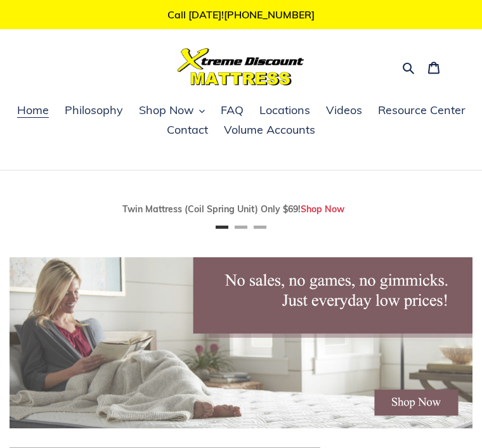  What do you see at coordinates (241, 343) in the screenshot?
I see `img: herobannermay2022-1652879215306_1200x.jpg` at bounding box center [241, 343].